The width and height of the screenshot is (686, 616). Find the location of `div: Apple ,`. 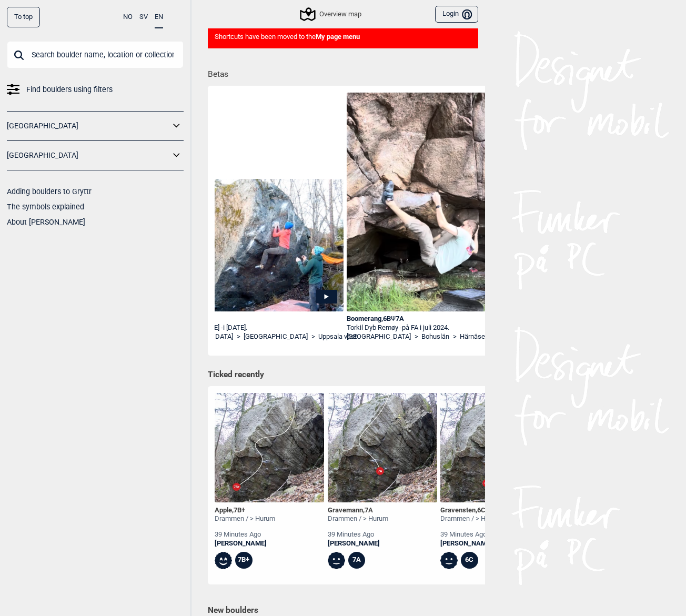

div: Apple , is located at coordinates (244, 510).